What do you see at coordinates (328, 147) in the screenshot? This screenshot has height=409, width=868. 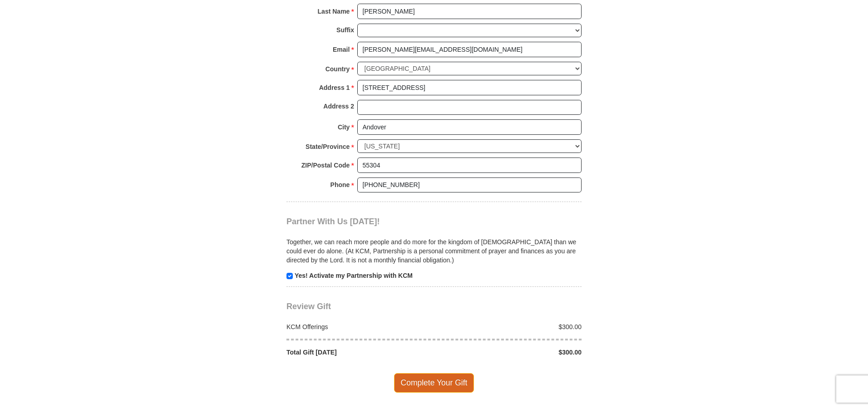 I see `strong: State/Province` at bounding box center [328, 147].